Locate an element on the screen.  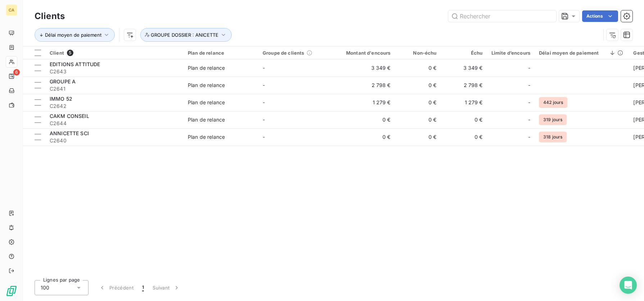
span: EDITIONS ATTITUDE is located at coordinates (75, 64).